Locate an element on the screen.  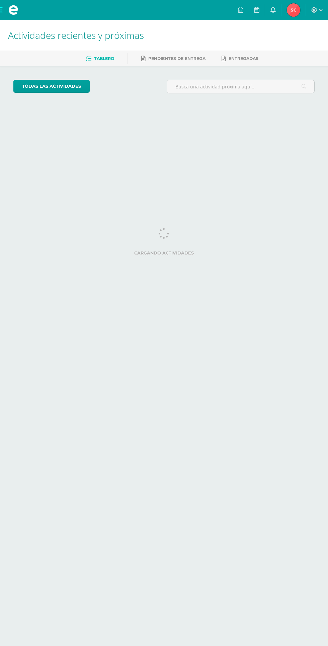
input: Busca una actividad próxima aquí... is located at coordinates (241, 86).